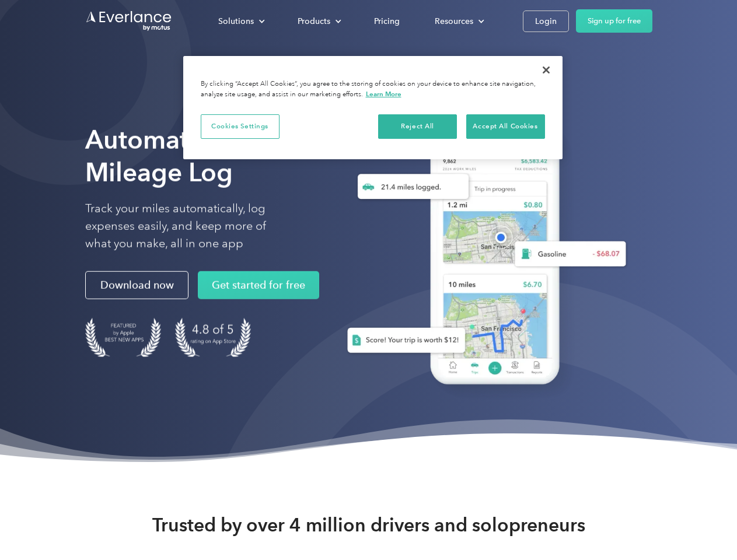 This screenshot has height=560, width=737. Describe the element at coordinates (372, 89) in the screenshot. I see `div: By clicking “Accept All Cookies”, you agree to the storing of cookies on your device to enhance s...` at that location.